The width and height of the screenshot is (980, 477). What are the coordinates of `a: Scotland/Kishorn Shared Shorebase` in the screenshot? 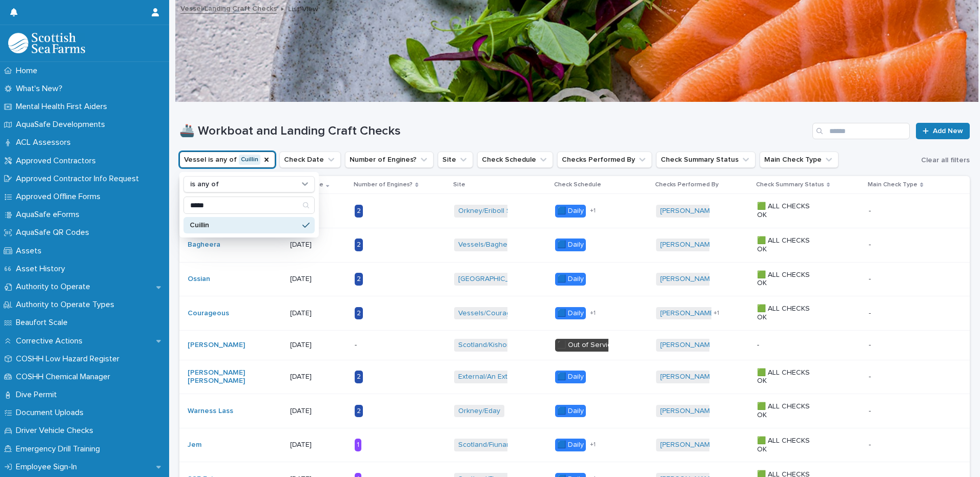 It's located at (518, 345).